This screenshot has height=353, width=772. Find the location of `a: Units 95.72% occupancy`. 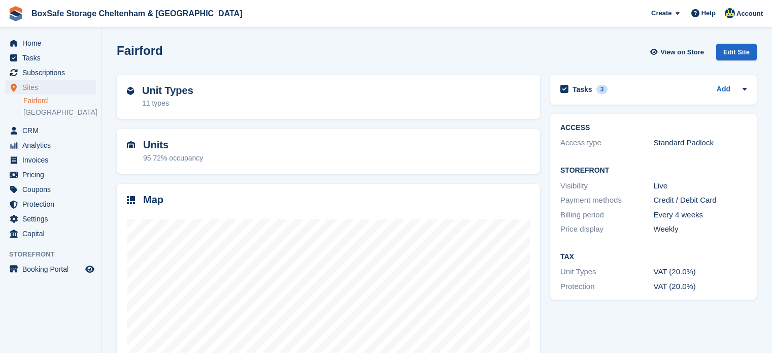

a: Units 95.72% occupancy is located at coordinates (328, 151).